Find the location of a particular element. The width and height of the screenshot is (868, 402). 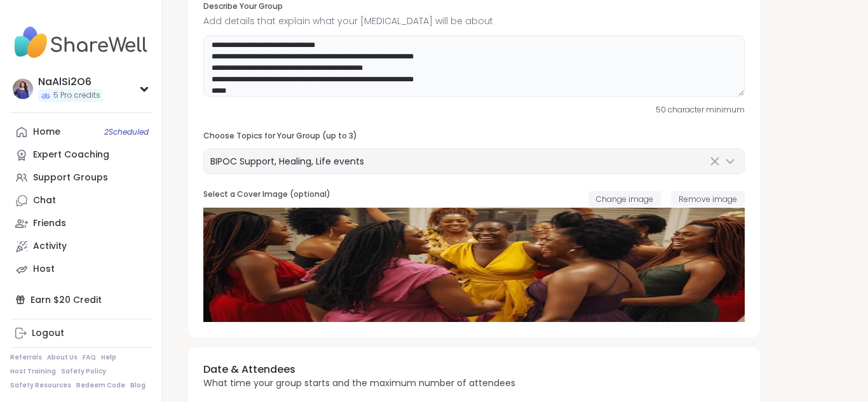

h3: Select a Cover Image (optional) is located at coordinates (267, 194).